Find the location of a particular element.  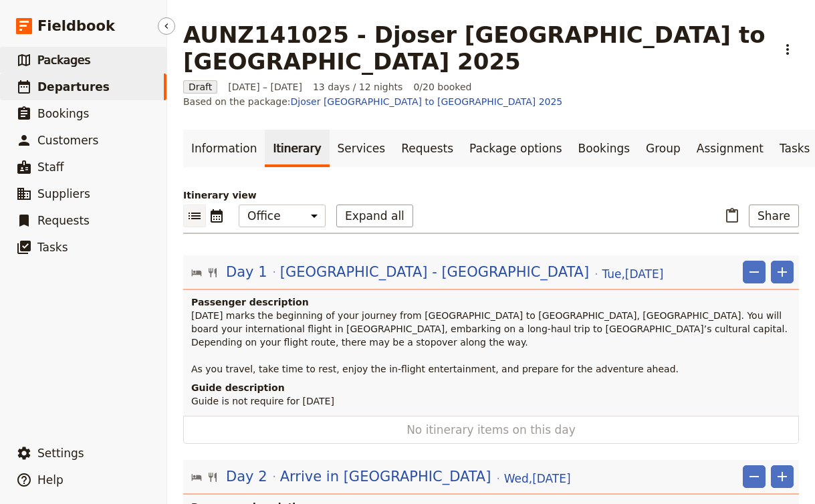

span: Customers is located at coordinates (68, 140).